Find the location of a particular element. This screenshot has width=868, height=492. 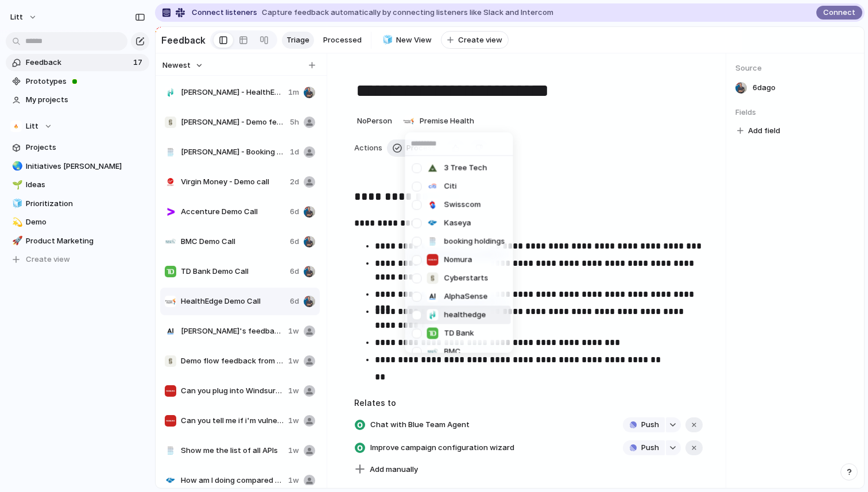

span: Nomura is located at coordinates (459, 260).